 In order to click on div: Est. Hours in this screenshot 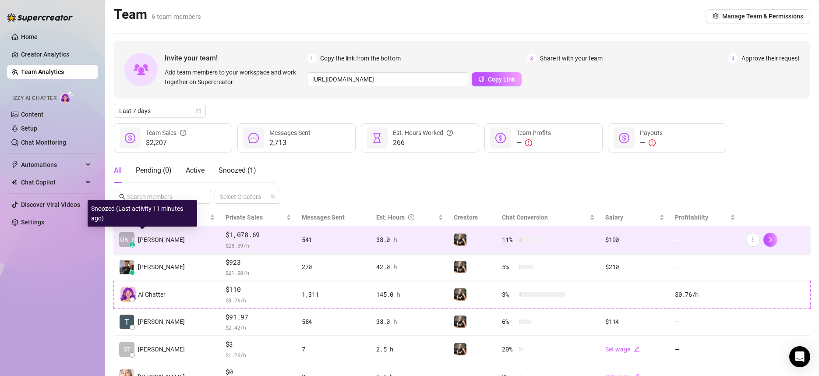, I will do `click(406, 217)`.